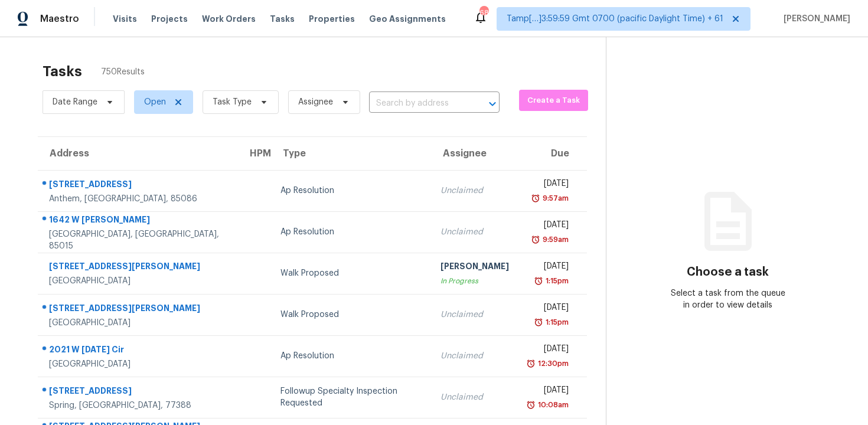 The width and height of the screenshot is (868, 425). Describe the element at coordinates (315, 102) in the screenshot. I see `span: Assignee` at that location.